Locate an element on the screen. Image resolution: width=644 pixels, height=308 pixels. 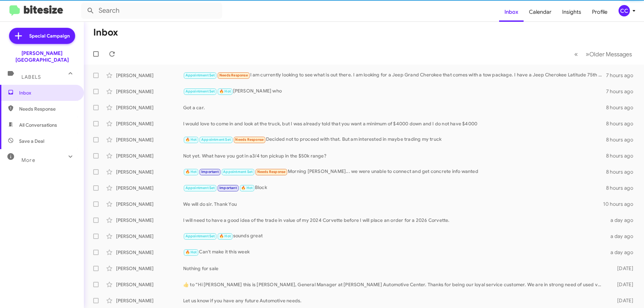
div: Decided not to proceed with that. But am interested in maybe trading my truck is located at coordinates (395, 139).